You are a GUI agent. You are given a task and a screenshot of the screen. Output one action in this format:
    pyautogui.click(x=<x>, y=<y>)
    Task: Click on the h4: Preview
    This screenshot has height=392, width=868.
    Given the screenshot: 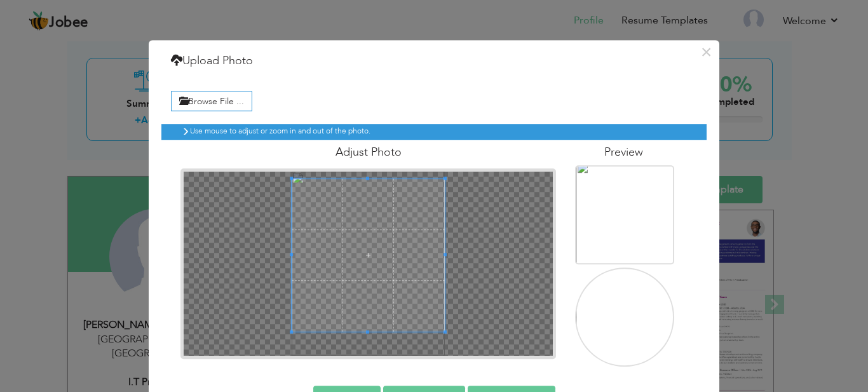 What is the action you would take?
    pyautogui.click(x=623, y=153)
    